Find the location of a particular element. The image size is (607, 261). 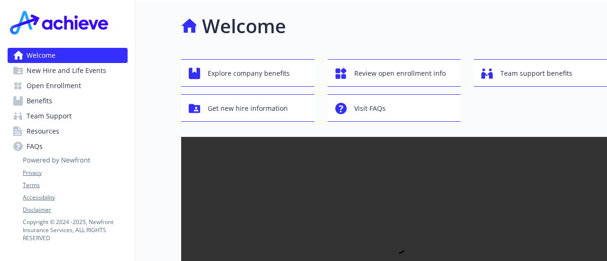

h1: Welcome is located at coordinates (244, 26).